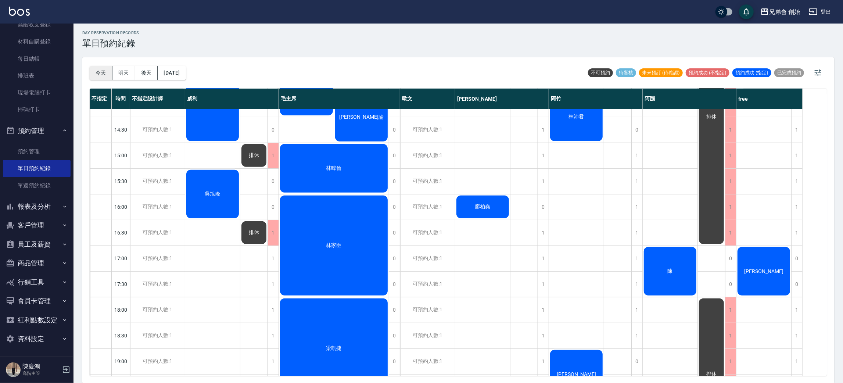 The width and height of the screenshot is (843, 383). I want to click on p: 高階主管, so click(41, 373).